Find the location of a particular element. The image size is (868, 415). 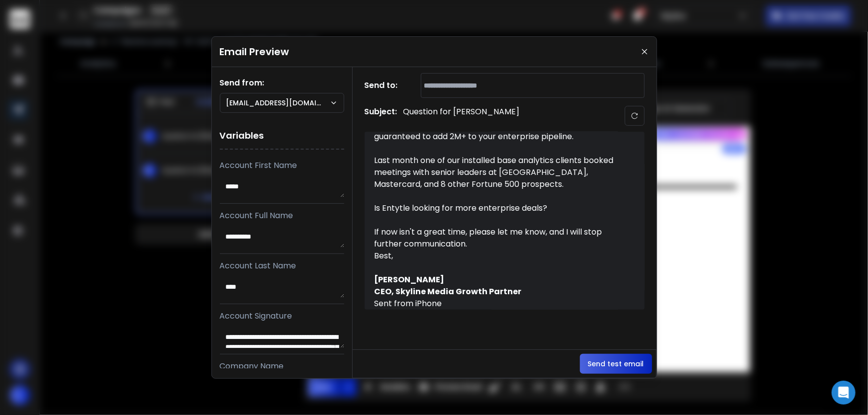

div: Best, is located at coordinates (499, 274).